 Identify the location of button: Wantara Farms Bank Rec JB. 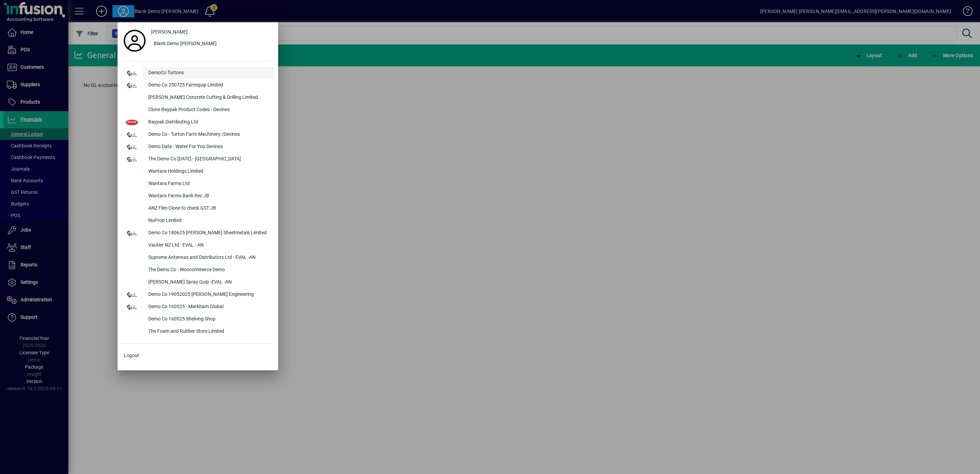
(198, 196).